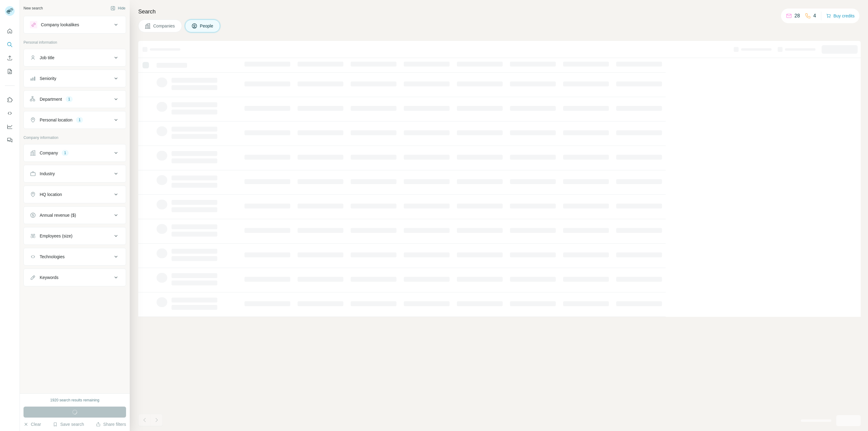  I want to click on span: People, so click(207, 26).